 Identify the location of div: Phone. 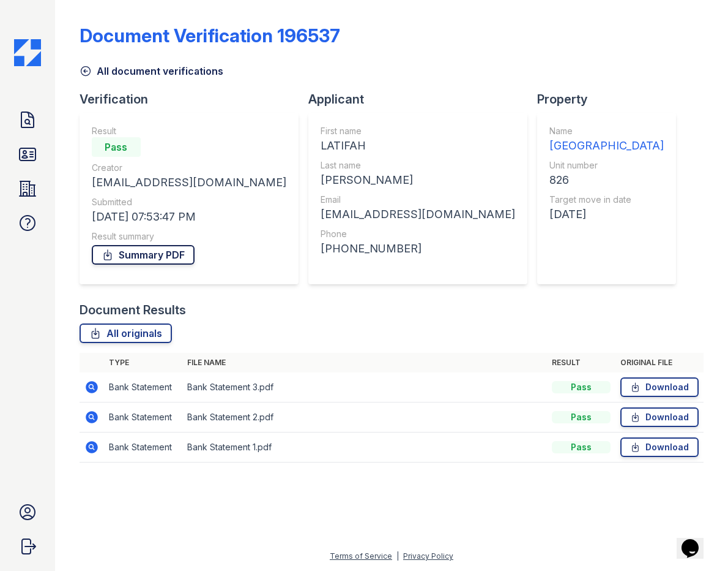
(418, 234).